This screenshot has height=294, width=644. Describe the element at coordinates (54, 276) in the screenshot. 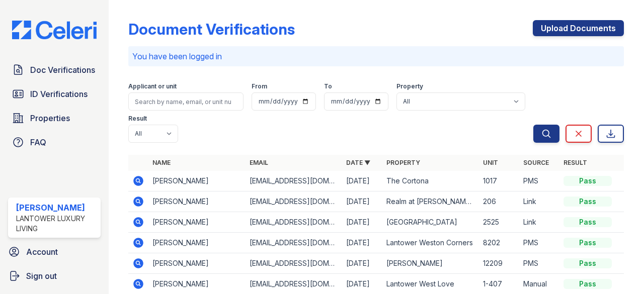

I see `a: Sign out` at that location.